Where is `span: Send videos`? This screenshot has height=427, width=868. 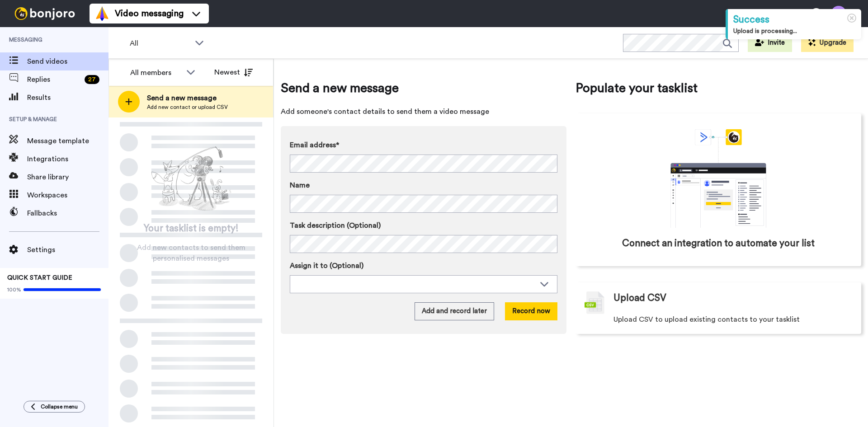 span: Send videos is located at coordinates (68, 61).